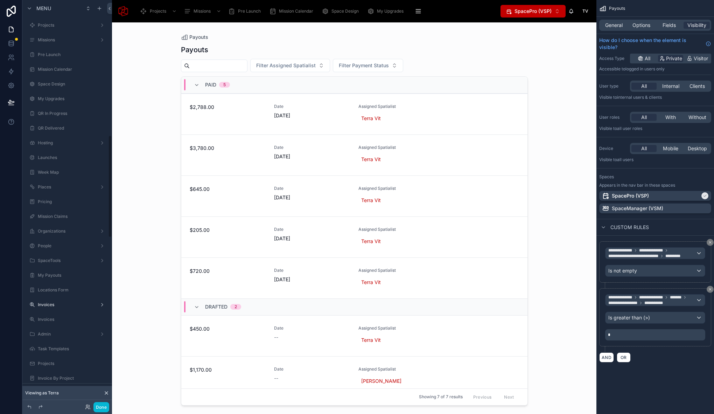  Describe the element at coordinates (249, 11) in the screenshot. I see `span: Pre Launch` at that location.